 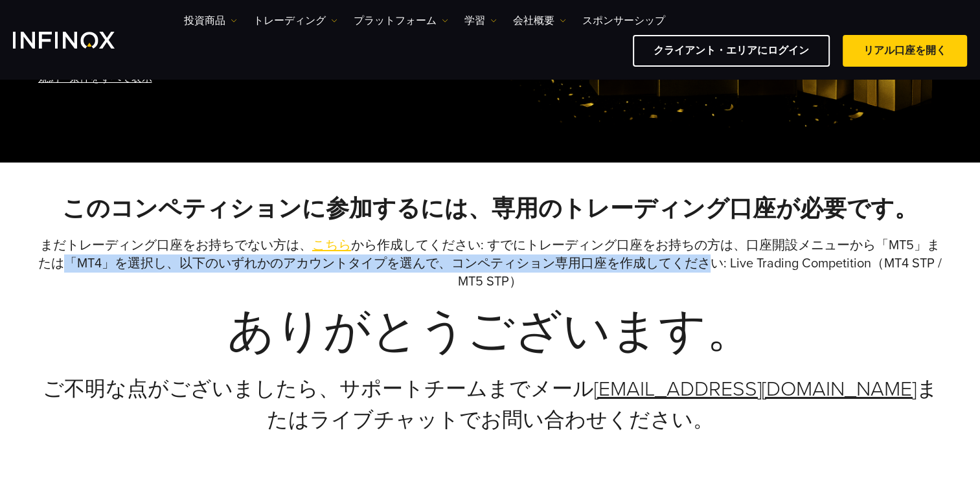 I want to click on a: こちら, so click(x=331, y=245).